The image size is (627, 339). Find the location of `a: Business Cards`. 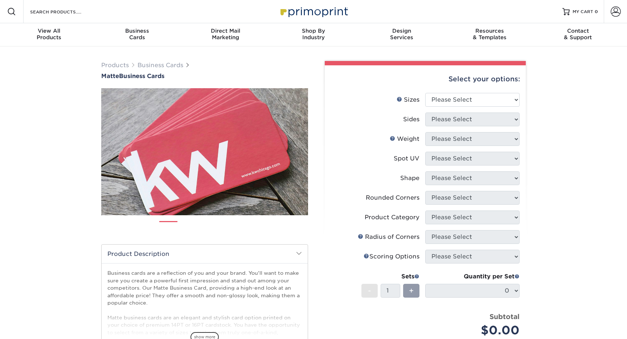

a: Business Cards is located at coordinates (160, 65).